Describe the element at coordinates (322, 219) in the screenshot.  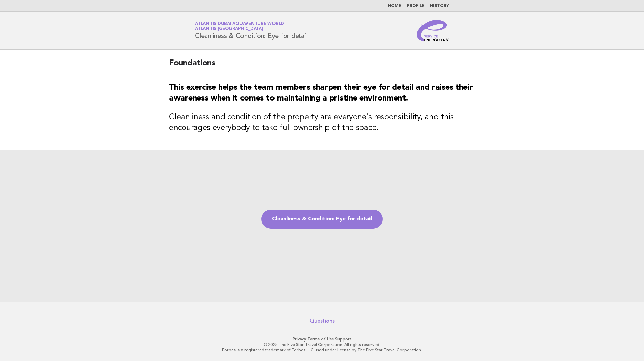
I see `a: Cleanliness & Condition: Eye for detail` at that location.